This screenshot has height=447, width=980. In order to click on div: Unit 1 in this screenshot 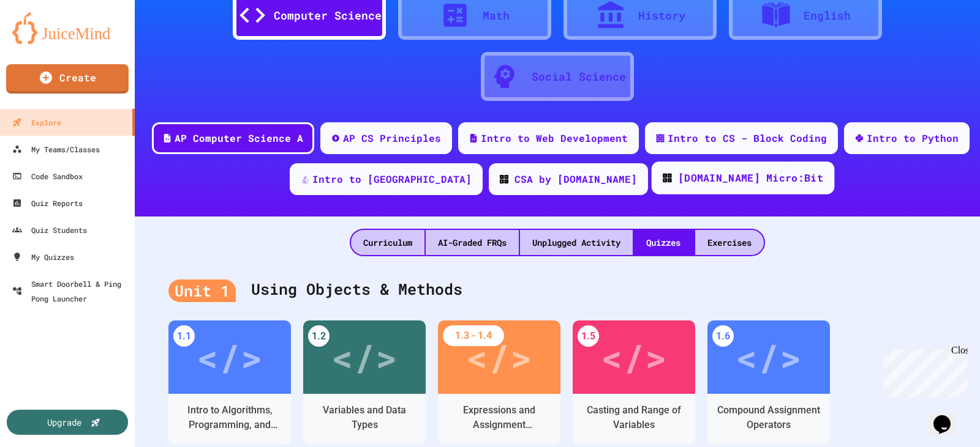, I will do `click(202, 291)`.